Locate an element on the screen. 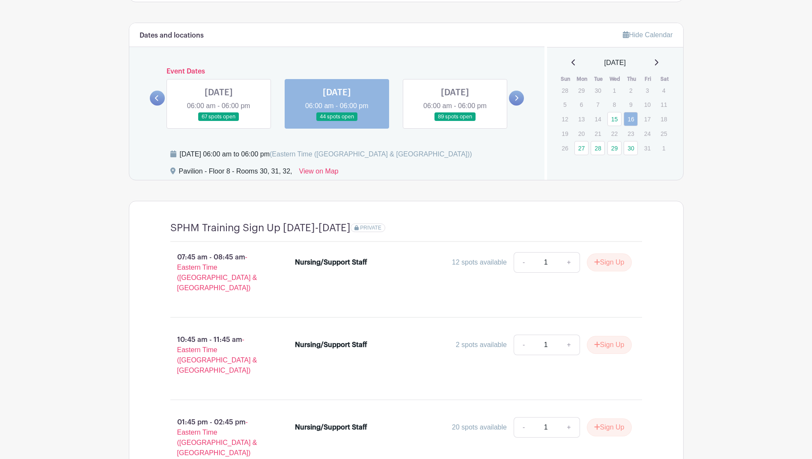 The height and width of the screenshot is (459, 812). div: 20 spots available is located at coordinates (479, 428).